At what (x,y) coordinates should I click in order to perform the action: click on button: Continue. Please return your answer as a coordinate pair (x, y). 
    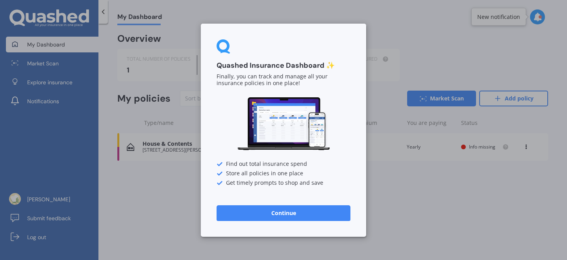
    Looking at the image, I should click on (284, 213).